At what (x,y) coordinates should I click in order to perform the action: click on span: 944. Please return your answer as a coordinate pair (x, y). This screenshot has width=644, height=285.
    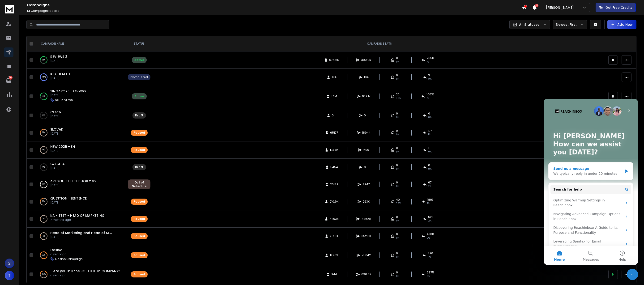
    Looking at the image, I should click on (334, 274).